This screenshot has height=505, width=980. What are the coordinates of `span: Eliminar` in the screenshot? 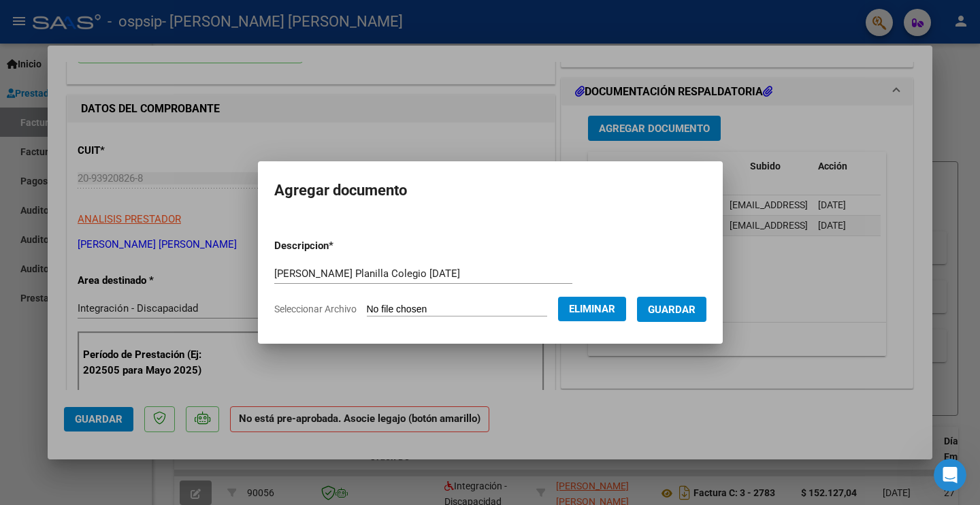 It's located at (592, 309).